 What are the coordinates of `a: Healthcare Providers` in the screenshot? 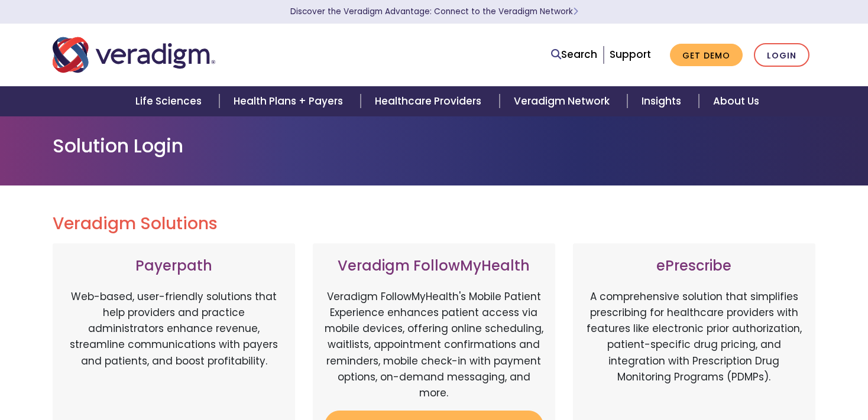 It's located at (430, 101).